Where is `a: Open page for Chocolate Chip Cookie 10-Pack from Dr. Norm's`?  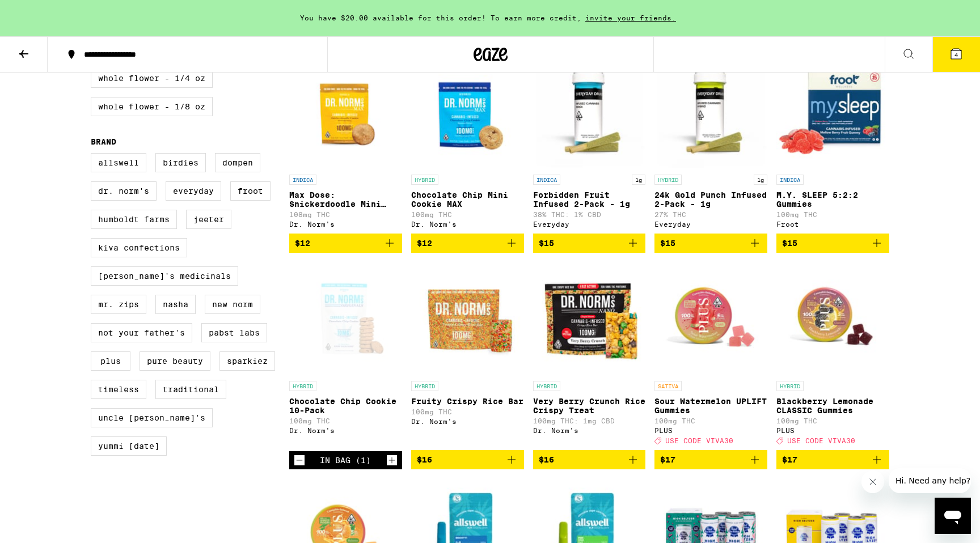
a: Open page for Chocolate Chip Cookie 10-Pack from Dr. Norm's is located at coordinates (345, 356).